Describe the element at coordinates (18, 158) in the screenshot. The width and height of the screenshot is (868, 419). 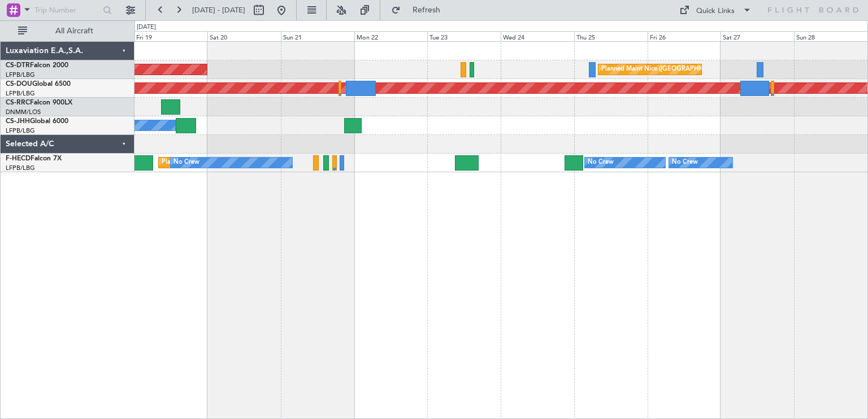
I see `span: F-HECD` at that location.